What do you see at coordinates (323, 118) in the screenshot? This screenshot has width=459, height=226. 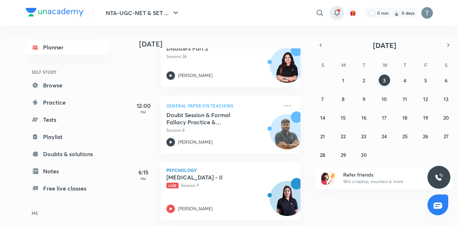 I see `button: September 14, 2025` at bounding box center [323, 118].